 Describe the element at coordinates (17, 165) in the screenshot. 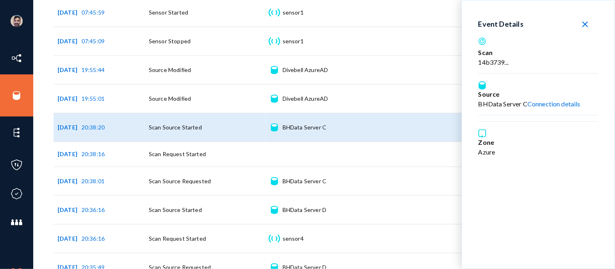

I see `img: icon-policies.svg` at that location.